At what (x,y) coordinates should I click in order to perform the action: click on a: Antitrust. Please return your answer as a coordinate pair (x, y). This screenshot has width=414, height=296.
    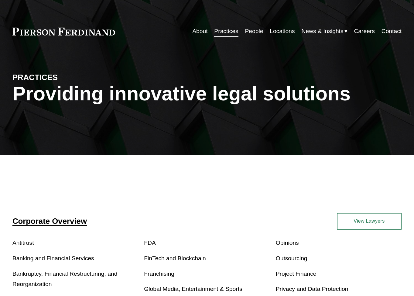
    Looking at the image, I should click on (23, 243).